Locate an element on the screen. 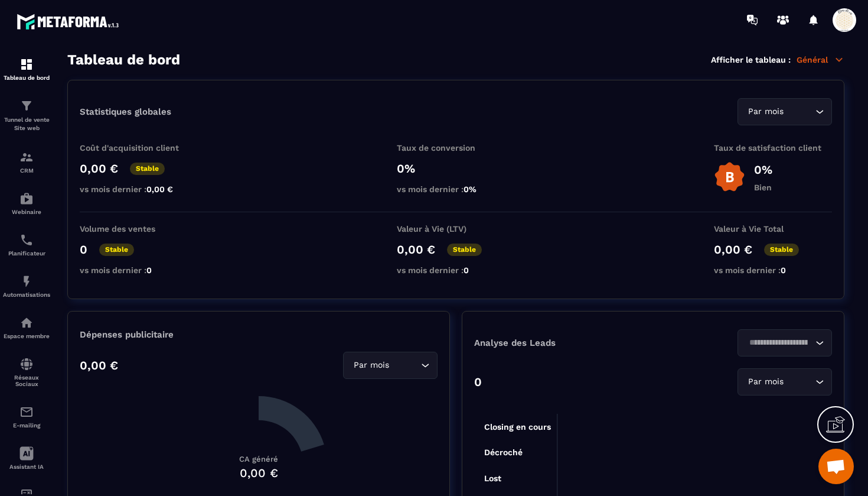 Image resolution: width=868 pixels, height=496 pixels. img: logo is located at coordinates (70, 21).